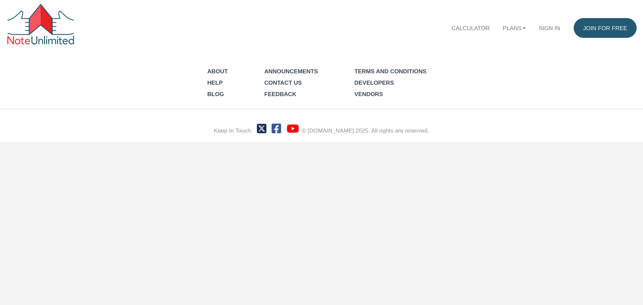  I want to click on a: Plans, so click(514, 28).